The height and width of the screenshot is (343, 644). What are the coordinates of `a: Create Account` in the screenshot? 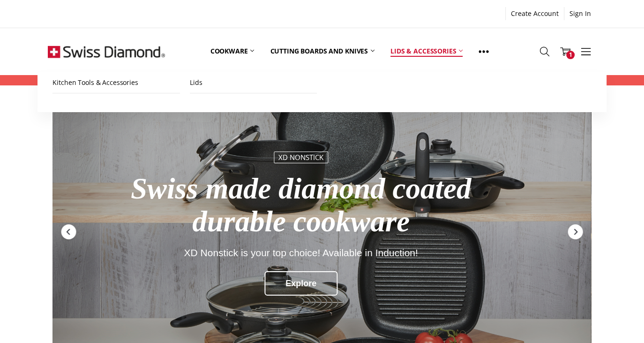 It's located at (535, 13).